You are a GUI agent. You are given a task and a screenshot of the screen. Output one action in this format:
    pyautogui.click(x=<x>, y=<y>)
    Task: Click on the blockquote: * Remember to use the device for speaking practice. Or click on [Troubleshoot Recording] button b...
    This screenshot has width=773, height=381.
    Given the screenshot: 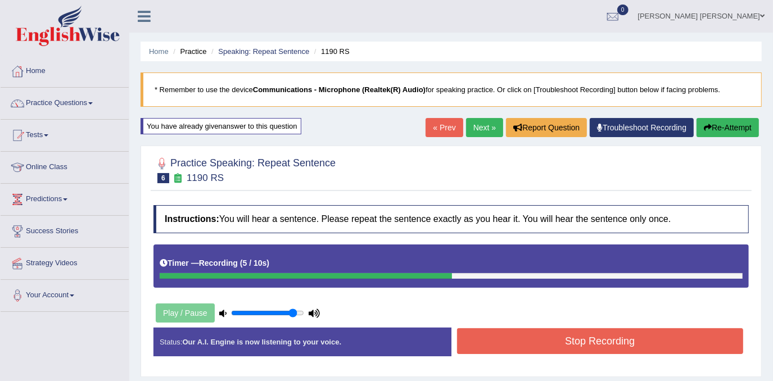 What is the action you would take?
    pyautogui.click(x=451, y=89)
    